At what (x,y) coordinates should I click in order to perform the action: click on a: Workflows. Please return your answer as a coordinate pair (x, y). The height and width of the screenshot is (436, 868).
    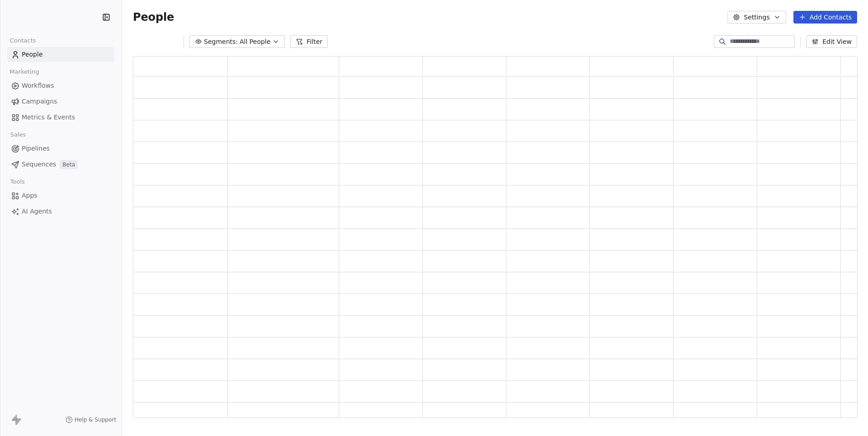
    Looking at the image, I should click on (60, 85).